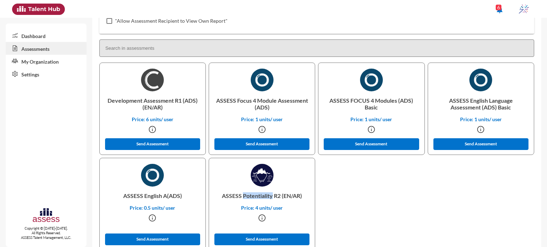 The width and height of the screenshot is (547, 247). Describe the element at coordinates (152, 119) in the screenshot. I see `p: Price: 6 units/ user` at that location.